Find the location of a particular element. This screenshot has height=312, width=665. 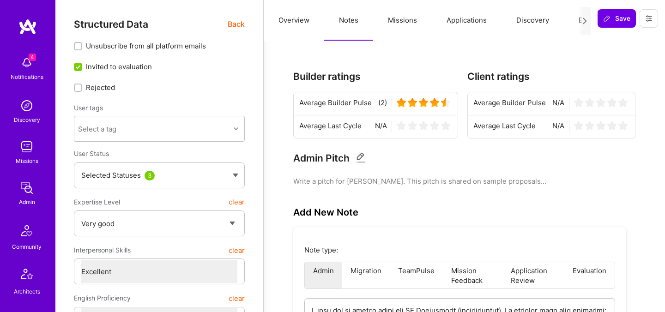

div: Admin is located at coordinates (27, 202).